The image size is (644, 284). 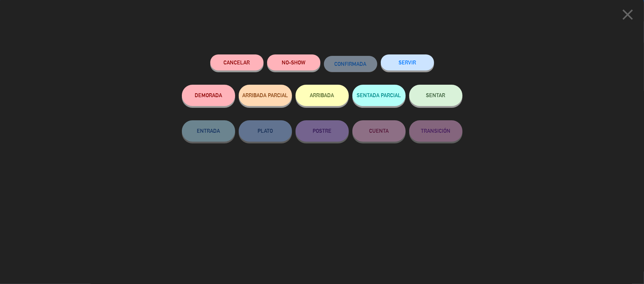 What do you see at coordinates (379, 131) in the screenshot?
I see `button: CUENTA` at bounding box center [379, 131].